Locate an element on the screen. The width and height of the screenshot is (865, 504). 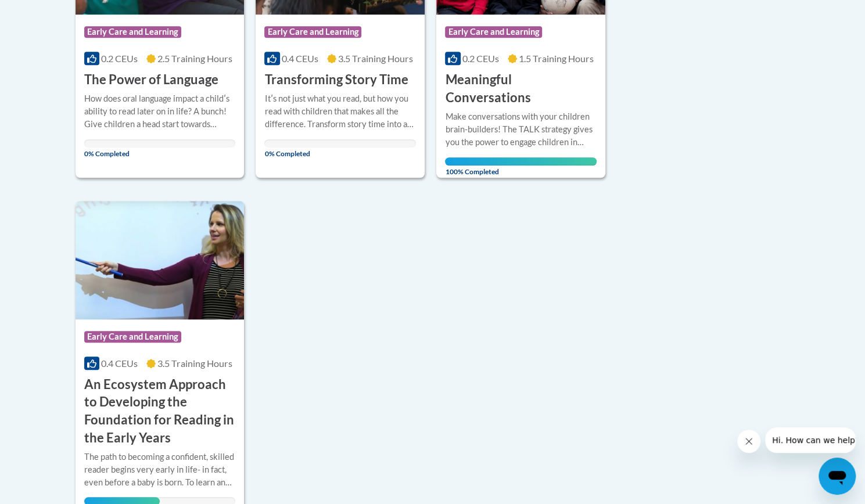
img: Course Logo is located at coordinates (160, 260).